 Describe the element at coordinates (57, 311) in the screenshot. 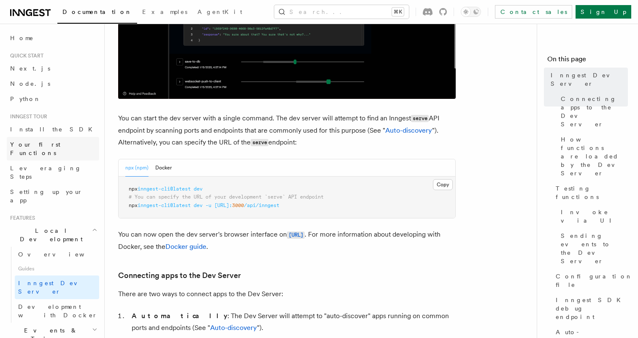

I see `a: Development with Docker` at that location.